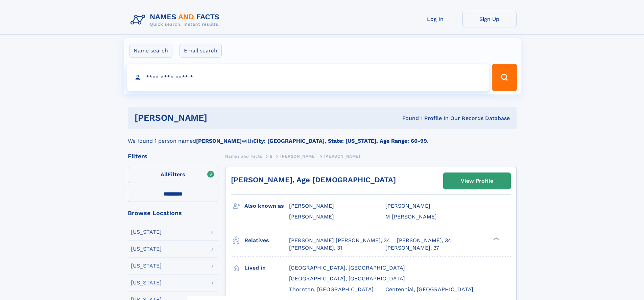 The height and width of the screenshot is (300, 644). What do you see at coordinates (504, 78) in the screenshot?
I see `button: Search Button` at bounding box center [504, 78].